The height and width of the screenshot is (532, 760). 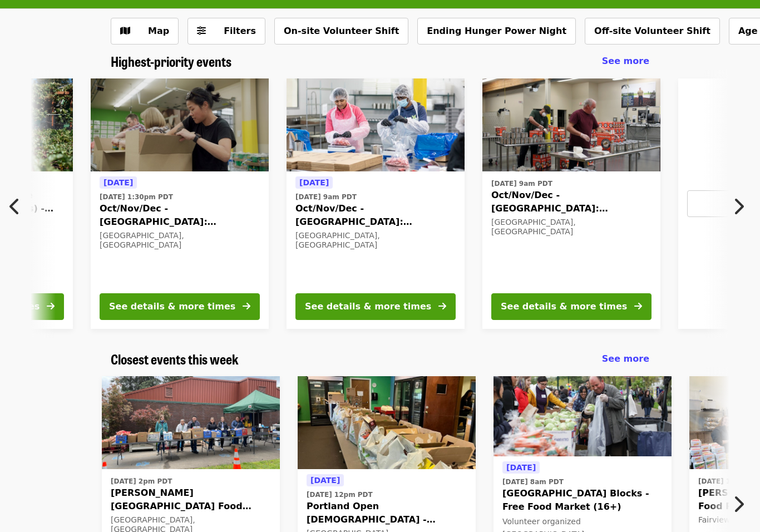 What do you see at coordinates (386, 423) in the screenshot?
I see `img: Portland Open Bible - Partner Agency Support (16+) organized by Oregon Food Bank` at bounding box center [386, 423].